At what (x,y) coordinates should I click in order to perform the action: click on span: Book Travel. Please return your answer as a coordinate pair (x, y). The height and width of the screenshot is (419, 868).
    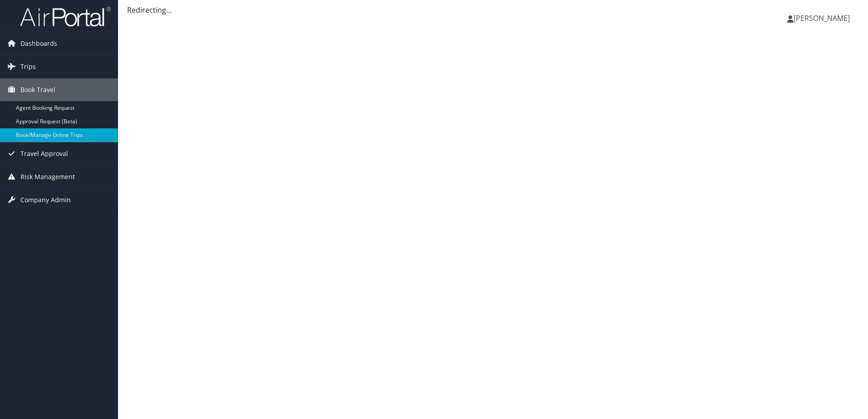
    Looking at the image, I should click on (38, 90).